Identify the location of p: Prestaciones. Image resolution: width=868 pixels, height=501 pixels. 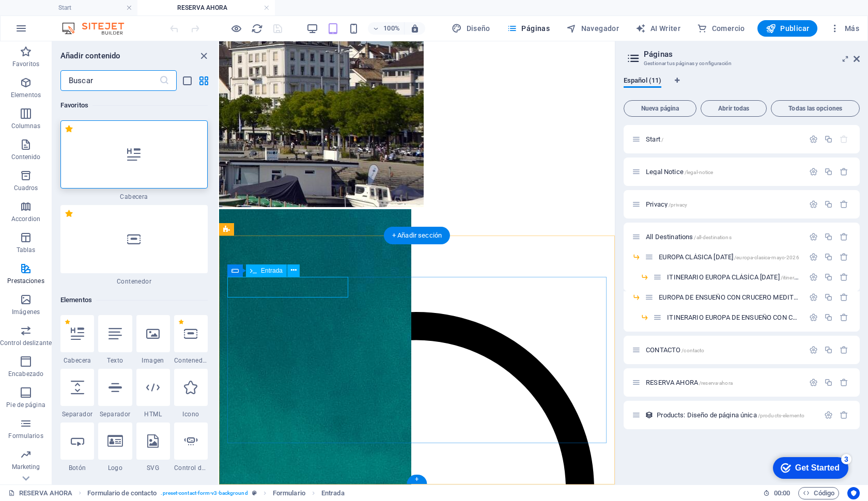
(25, 281).